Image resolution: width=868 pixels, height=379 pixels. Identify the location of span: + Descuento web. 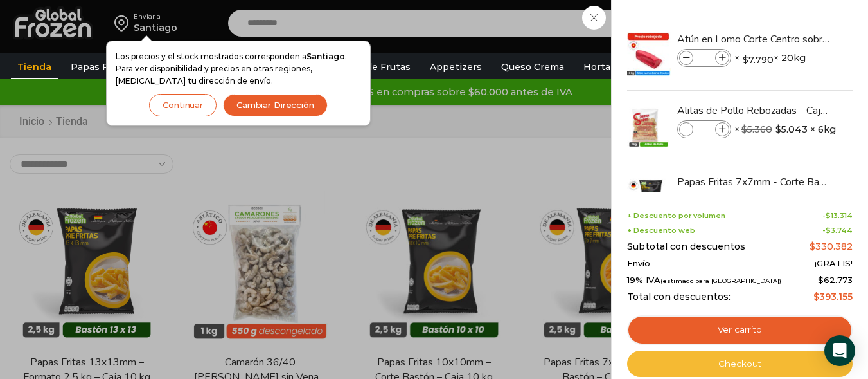
(661, 230).